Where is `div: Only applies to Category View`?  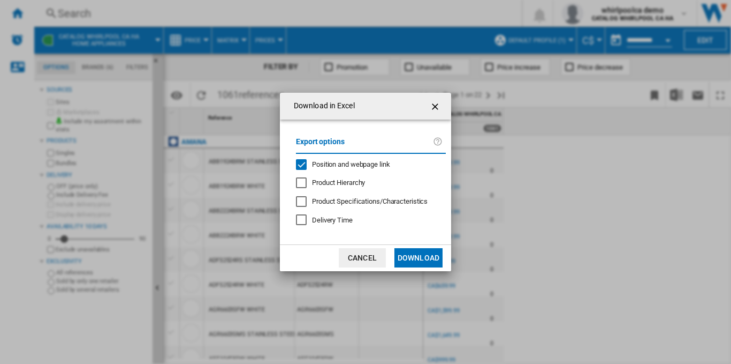
div: Only applies to Category View is located at coordinates (370, 201).